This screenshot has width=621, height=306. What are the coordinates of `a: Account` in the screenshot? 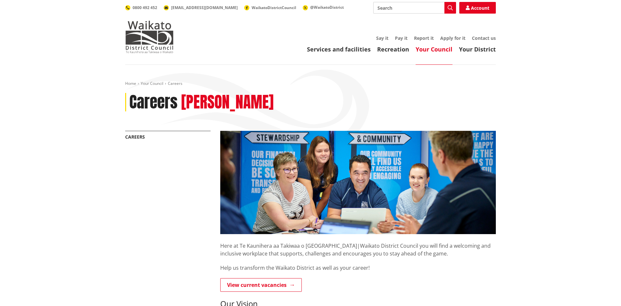 It's located at (478, 8).